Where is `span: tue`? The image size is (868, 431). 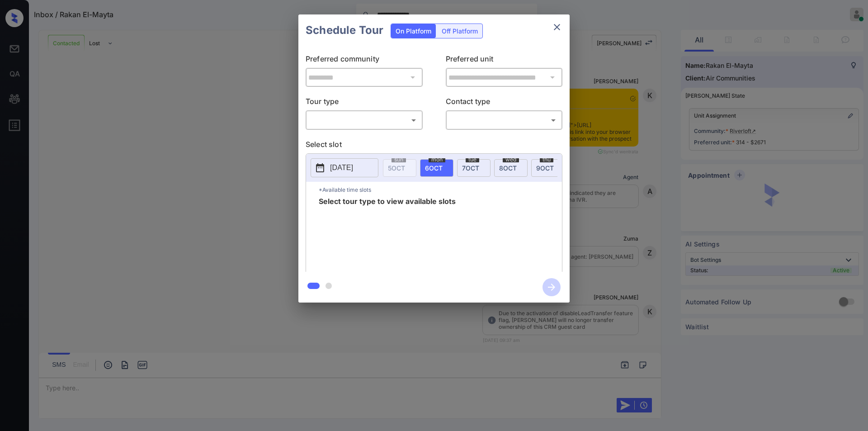
span: tue is located at coordinates (472, 160).